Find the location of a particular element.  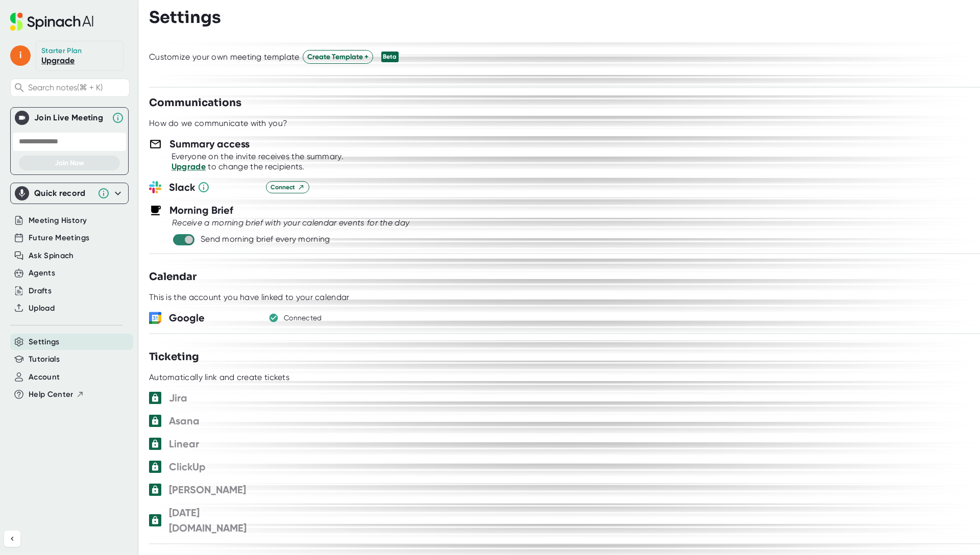

button: Join Now is located at coordinates (70, 163).